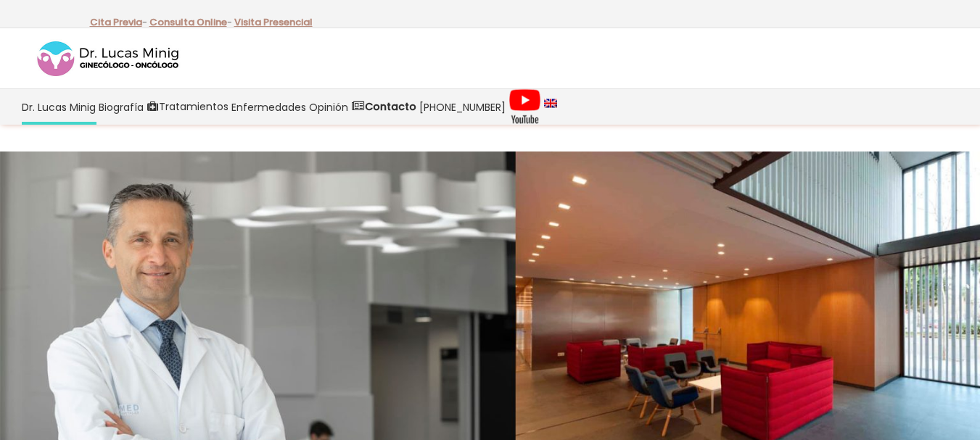 The height and width of the screenshot is (440, 980). What do you see at coordinates (268, 107) in the screenshot?
I see `span: Enfermedades` at bounding box center [268, 107].